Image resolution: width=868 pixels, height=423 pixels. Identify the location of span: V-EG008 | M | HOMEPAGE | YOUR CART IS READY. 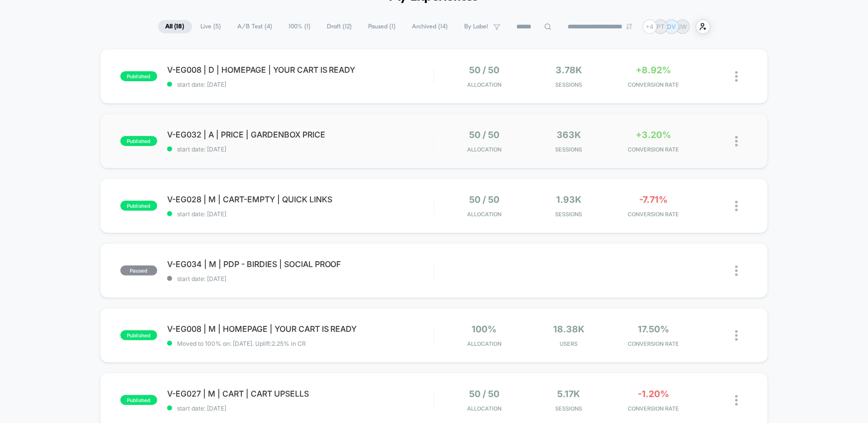
(300, 329).